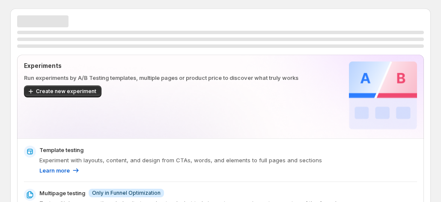 This screenshot has height=202, width=441. What do you see at coordinates (66, 92) in the screenshot?
I see `span: Create new experiment` at bounding box center [66, 92].